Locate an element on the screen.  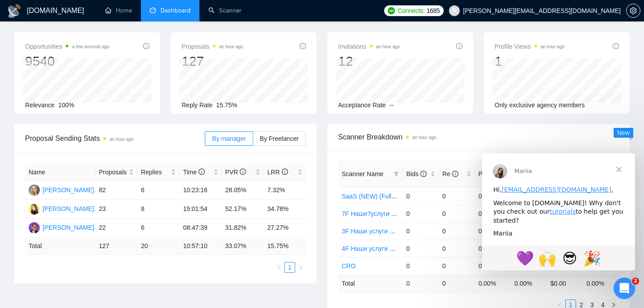
span: face with sunglasses reaction is located at coordinates (88, 104).